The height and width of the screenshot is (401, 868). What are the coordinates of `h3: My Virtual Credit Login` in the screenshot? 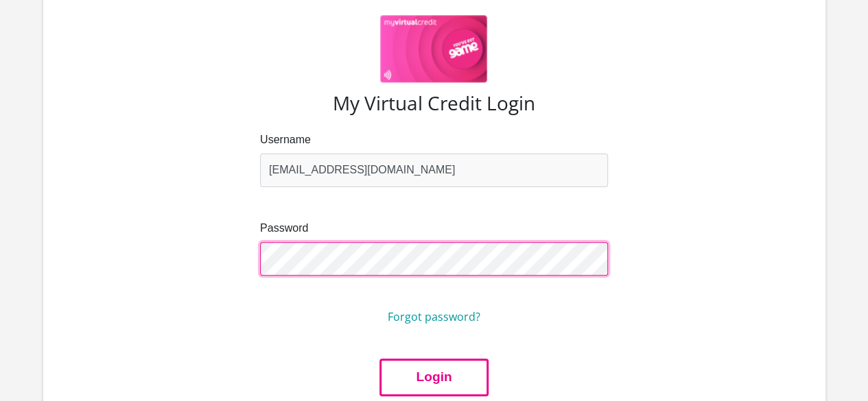 It's located at (435, 104).